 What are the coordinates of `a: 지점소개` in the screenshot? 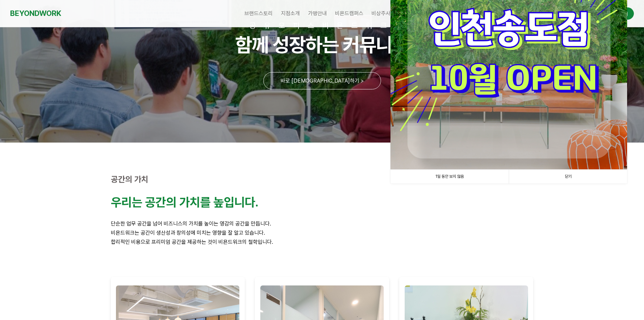 It's located at (290, 13).